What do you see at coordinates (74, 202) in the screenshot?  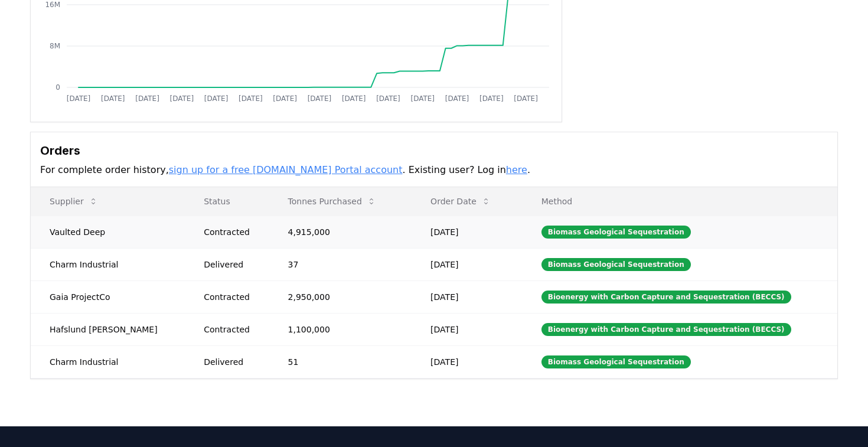 I see `button: Supplier` at bounding box center [74, 202].